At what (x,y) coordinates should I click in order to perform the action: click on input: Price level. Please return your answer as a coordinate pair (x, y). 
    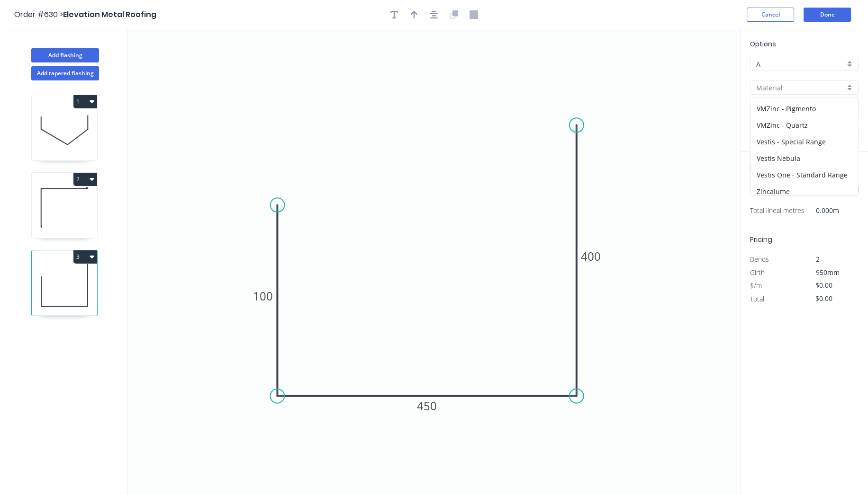
    Looking at the image, I should click on (800, 64).